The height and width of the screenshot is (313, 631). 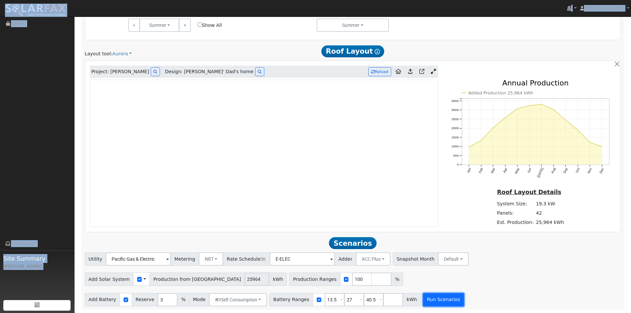 What do you see at coordinates (410, 72) in the screenshot?
I see `a: Upload consumption to Aurora project` at bounding box center [410, 72].